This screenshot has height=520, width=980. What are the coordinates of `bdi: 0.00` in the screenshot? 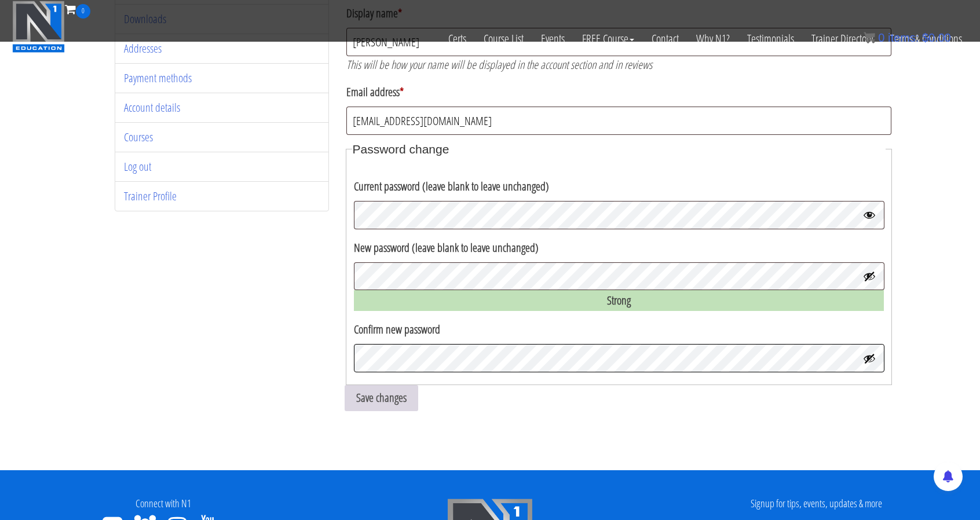 It's located at (937, 38).